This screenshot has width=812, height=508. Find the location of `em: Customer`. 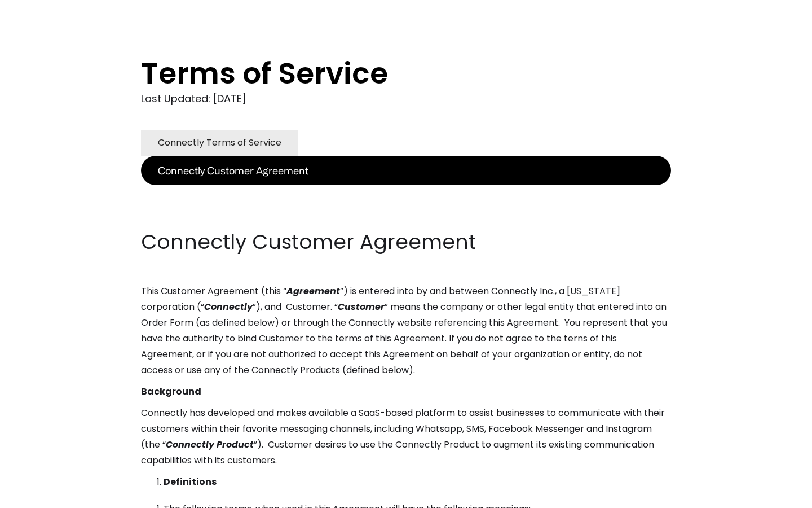

em: Customer is located at coordinates (361, 306).